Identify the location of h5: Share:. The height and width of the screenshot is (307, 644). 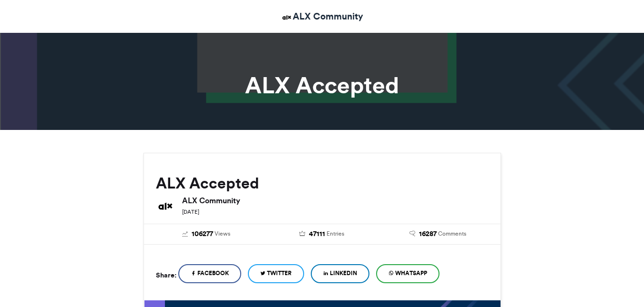
(166, 275).